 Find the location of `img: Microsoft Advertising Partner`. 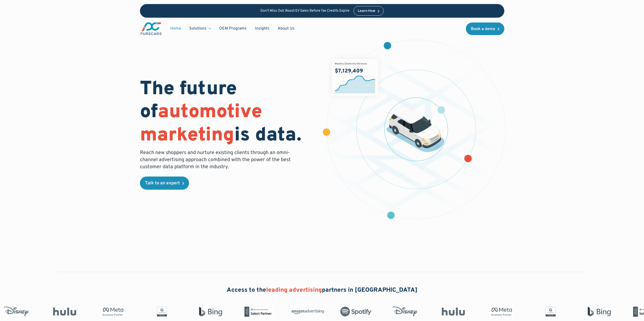

img: Microsoft Advertising Partner is located at coordinates (259, 312).